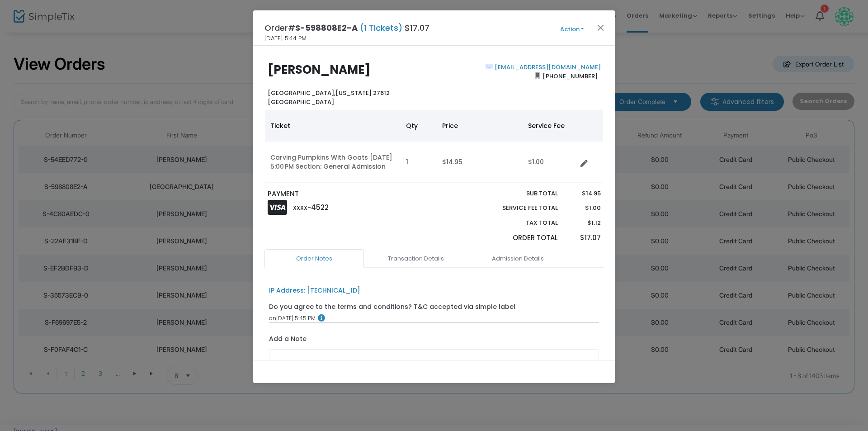 Image resolution: width=868 pixels, height=431 pixels. I want to click on p: $1.00, so click(584, 208).